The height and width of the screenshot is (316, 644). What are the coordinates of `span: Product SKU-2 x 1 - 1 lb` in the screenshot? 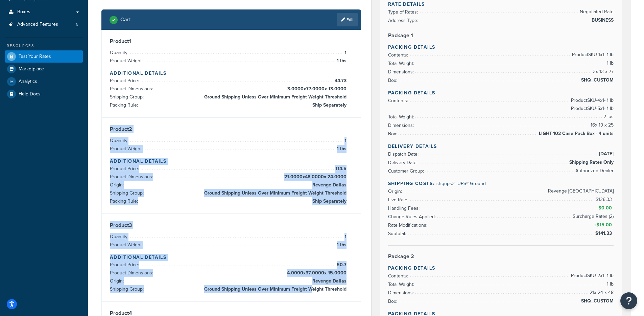 It's located at (591, 276).